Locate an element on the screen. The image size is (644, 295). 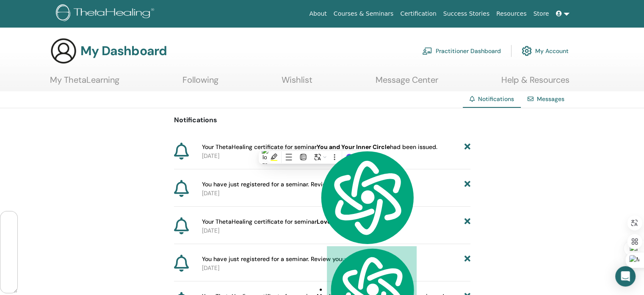
a: Wishlist is located at coordinates (297, 83).